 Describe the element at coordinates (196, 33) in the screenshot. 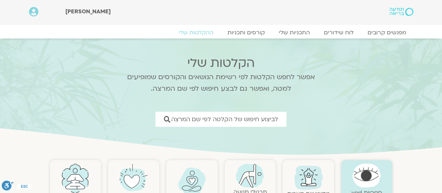

I see `a: ההקלטות שלי` at that location.